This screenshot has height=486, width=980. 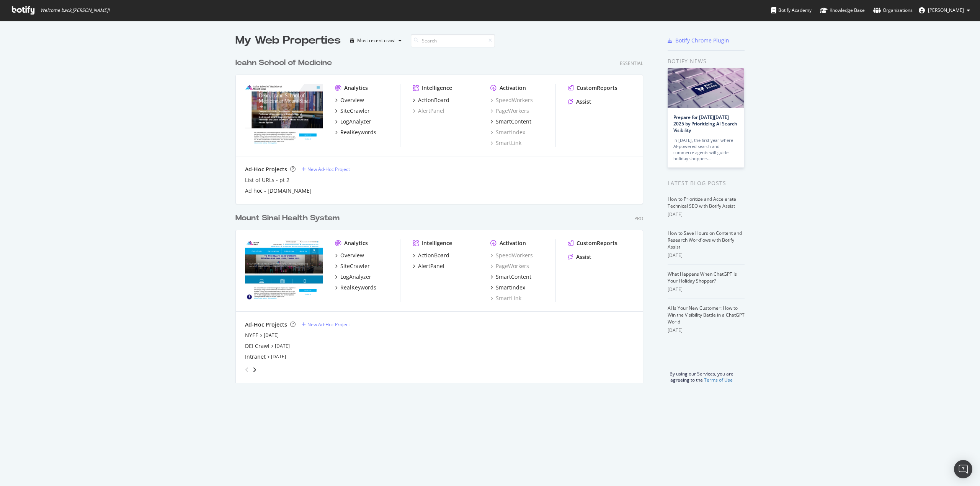 I want to click on a: What Happens When ChatGPT Is Your Holiday Shopper?, so click(x=702, y=277).